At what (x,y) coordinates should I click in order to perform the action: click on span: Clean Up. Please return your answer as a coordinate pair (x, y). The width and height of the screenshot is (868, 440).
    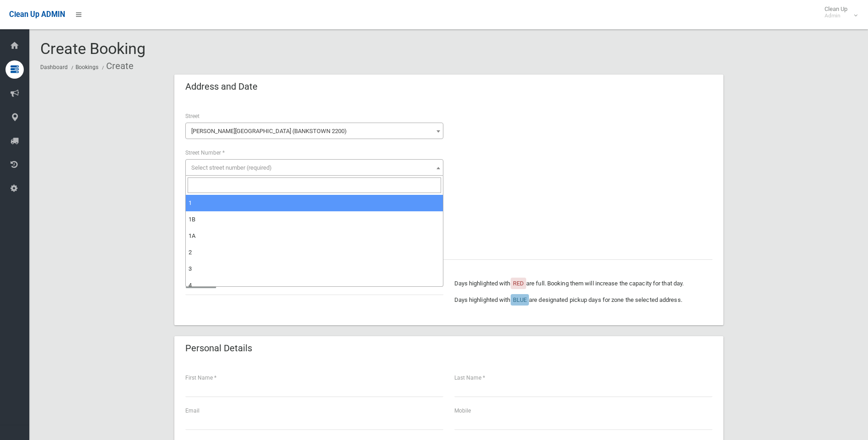
    Looking at the image, I should click on (838, 12).